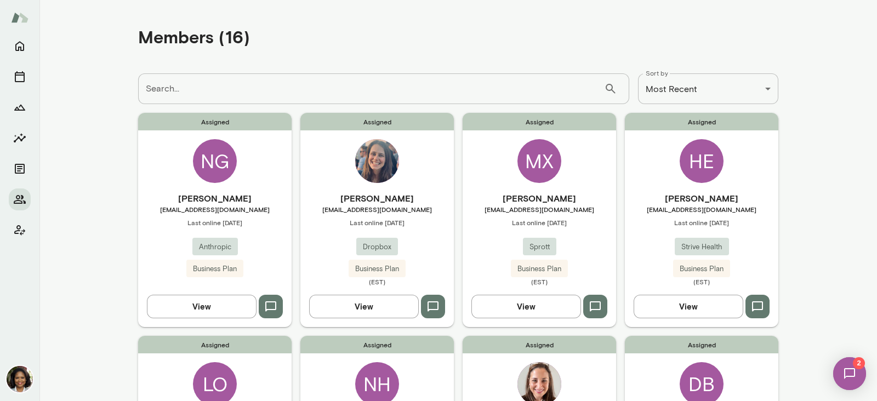 The image size is (877, 401). I want to click on div: NG, so click(215, 161).